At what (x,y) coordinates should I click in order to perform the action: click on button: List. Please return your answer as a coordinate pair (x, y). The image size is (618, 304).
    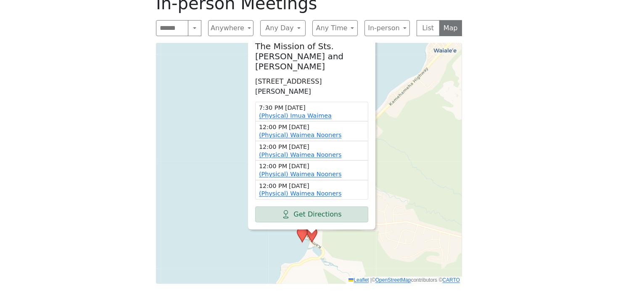
    Looking at the image, I should click on (428, 28).